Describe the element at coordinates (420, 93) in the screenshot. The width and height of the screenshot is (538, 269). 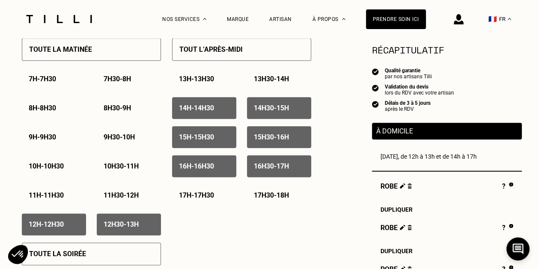
I see `div: lors du RDV avec votre artisan` at that location.